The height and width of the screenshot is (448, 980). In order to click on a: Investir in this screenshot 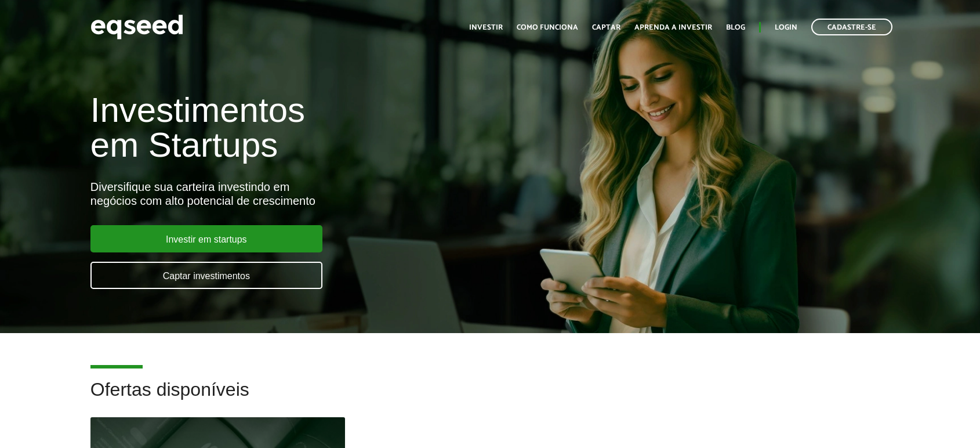, I will do `click(486, 27)`.